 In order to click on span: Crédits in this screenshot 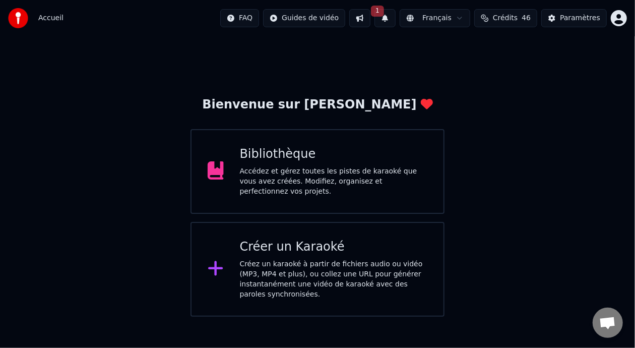, I will do `click(505, 18)`.